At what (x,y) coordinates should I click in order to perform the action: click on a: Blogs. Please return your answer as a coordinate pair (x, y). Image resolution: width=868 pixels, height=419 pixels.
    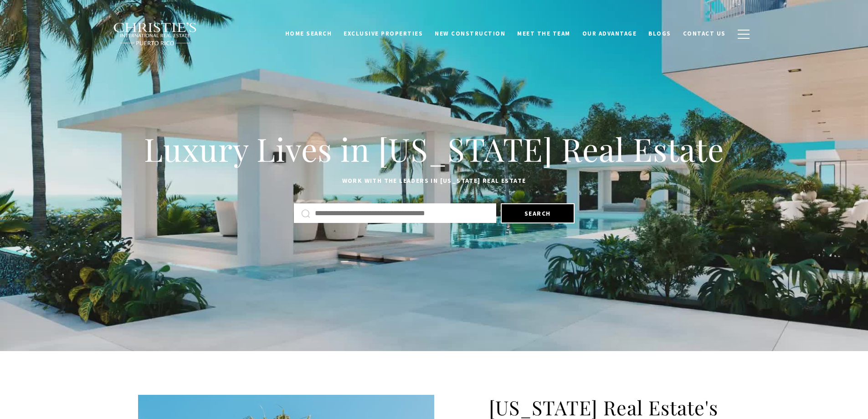
    Looking at the image, I should click on (660, 33).